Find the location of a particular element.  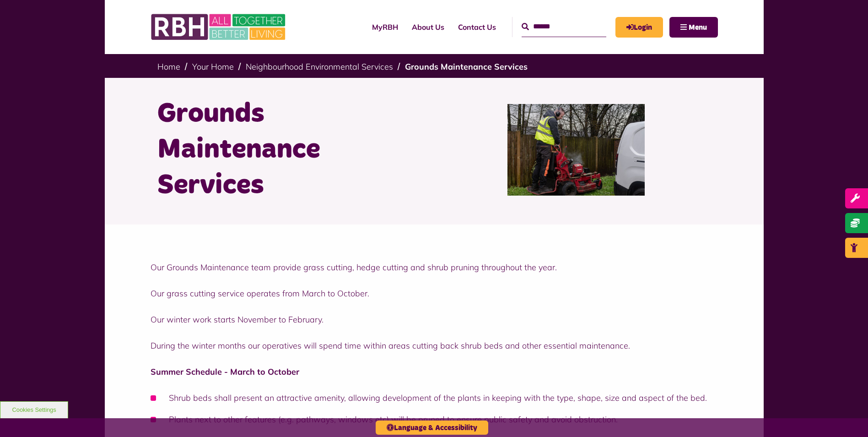

strong: Summer Schedule - March to October is located at coordinates (225, 371).